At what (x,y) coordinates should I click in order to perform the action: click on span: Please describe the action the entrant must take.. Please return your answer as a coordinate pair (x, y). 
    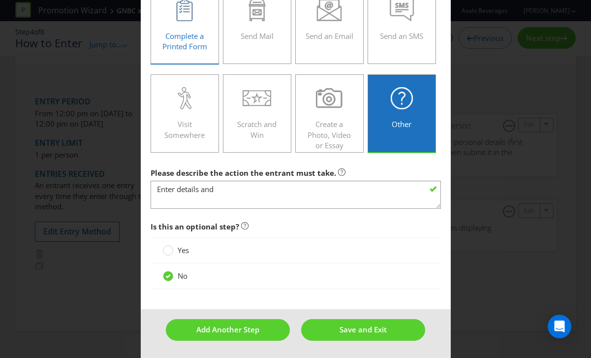
    Looking at the image, I should click on (243, 173).